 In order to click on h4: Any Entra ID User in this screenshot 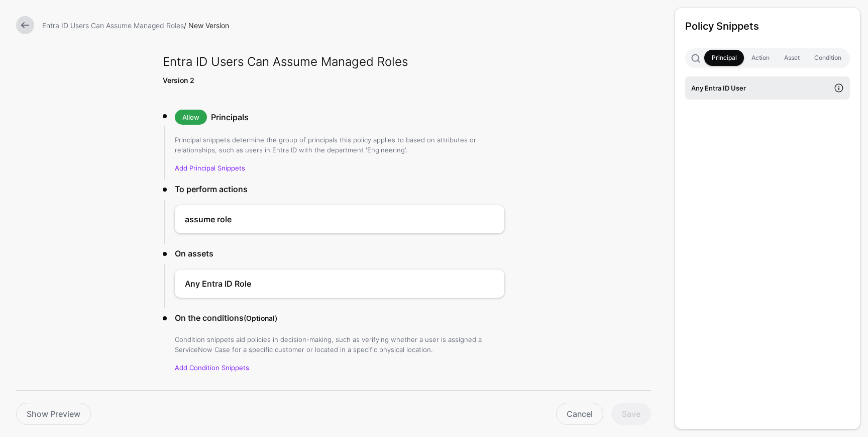, I will do `click(760, 88)`.